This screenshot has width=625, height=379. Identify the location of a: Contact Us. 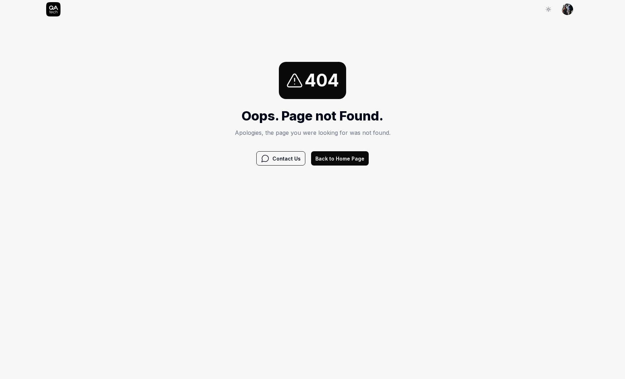
(280, 158).